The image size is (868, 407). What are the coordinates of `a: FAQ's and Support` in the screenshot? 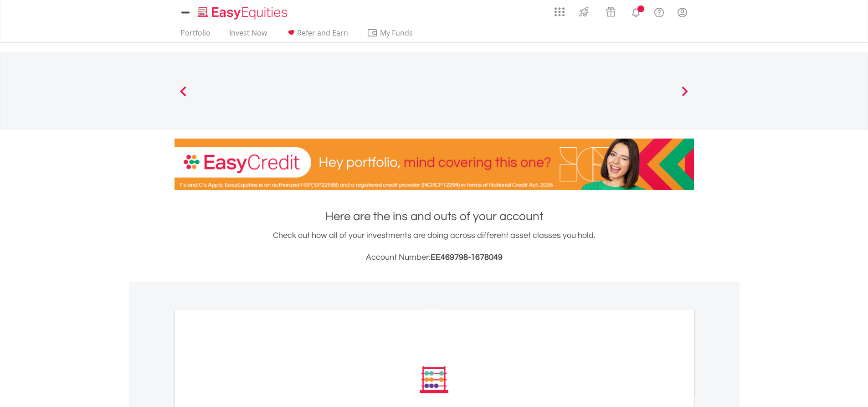 It's located at (659, 11).